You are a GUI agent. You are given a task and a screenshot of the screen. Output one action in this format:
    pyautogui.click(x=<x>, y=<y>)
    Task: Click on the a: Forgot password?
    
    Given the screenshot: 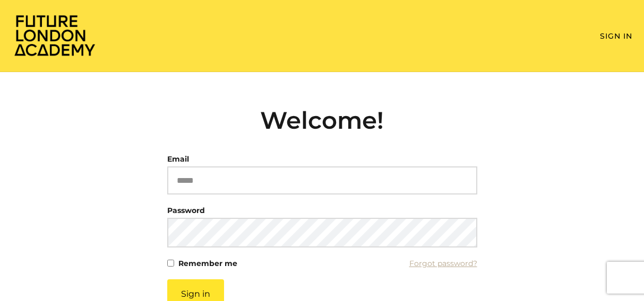 What is the action you would take?
    pyautogui.click(x=443, y=264)
    